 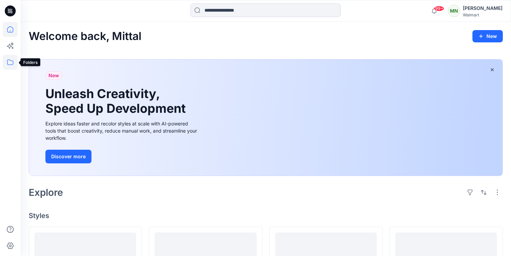 I want to click on span: 99+, so click(x=439, y=9).